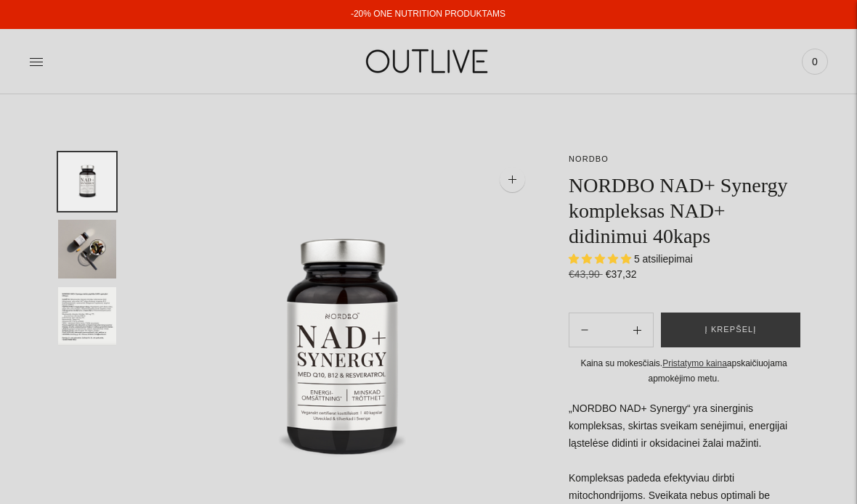 The height and width of the screenshot is (504, 857). Describe the element at coordinates (584, 330) in the screenshot. I see `button: Add product quantity` at that location.